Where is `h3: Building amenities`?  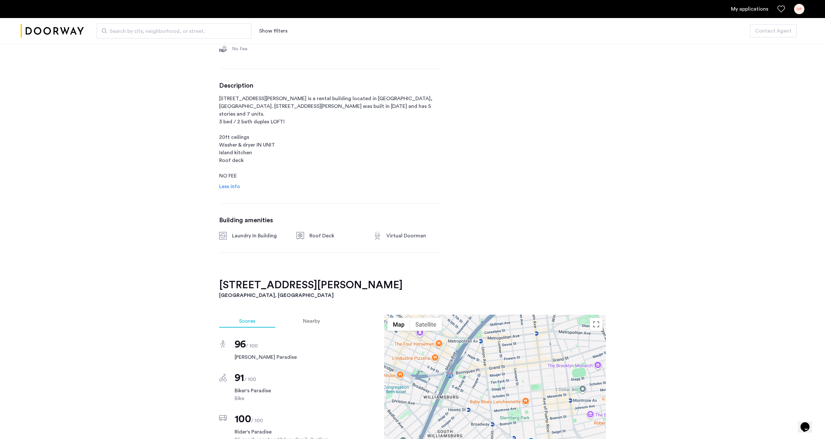 h3: Building amenities is located at coordinates (330, 221).